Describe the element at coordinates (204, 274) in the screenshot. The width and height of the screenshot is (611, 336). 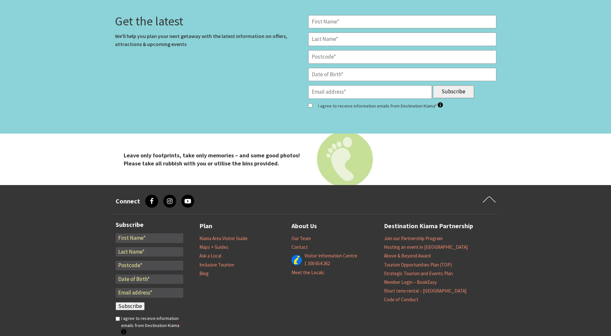
I see `a: Blog` at that location.